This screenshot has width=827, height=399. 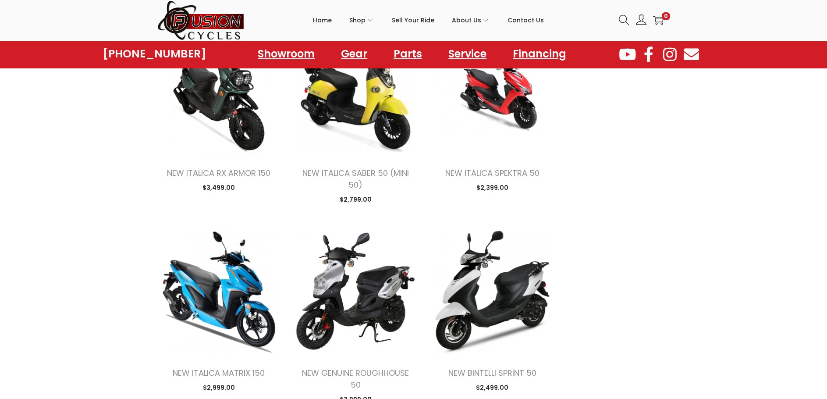 I want to click on span: 2,499.00, so click(x=492, y=388).